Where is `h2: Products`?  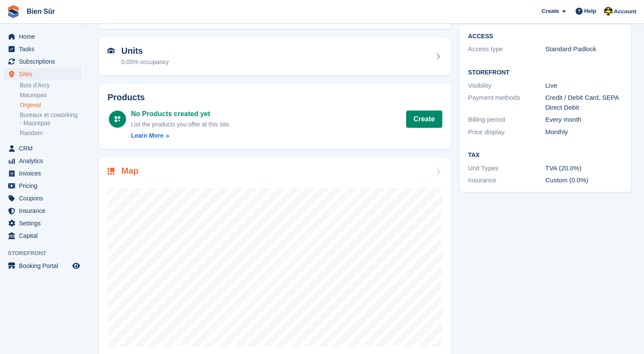 h2: Products is located at coordinates (274, 97).